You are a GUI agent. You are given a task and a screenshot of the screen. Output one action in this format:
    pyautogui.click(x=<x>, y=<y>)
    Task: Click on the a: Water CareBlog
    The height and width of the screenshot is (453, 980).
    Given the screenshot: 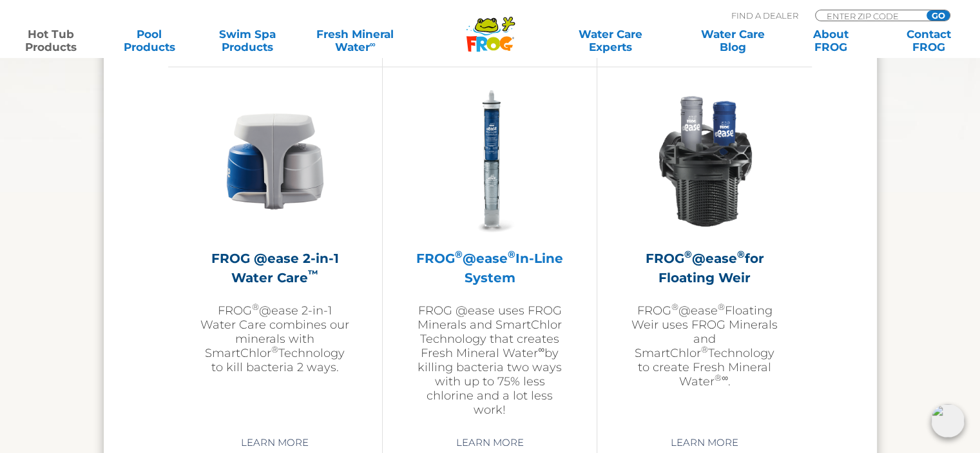 What is the action you would take?
    pyautogui.click(x=733, y=40)
    